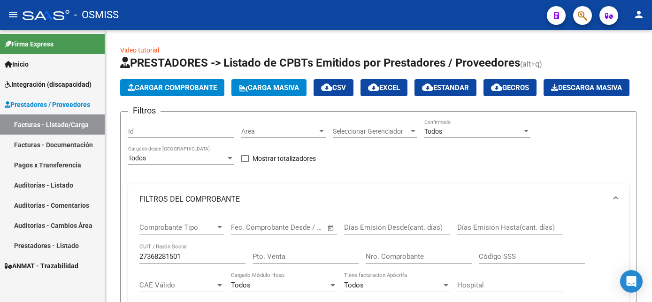 The image size is (652, 302). What do you see at coordinates (639, 15) in the screenshot?
I see `mat-icon: person` at bounding box center [639, 15].